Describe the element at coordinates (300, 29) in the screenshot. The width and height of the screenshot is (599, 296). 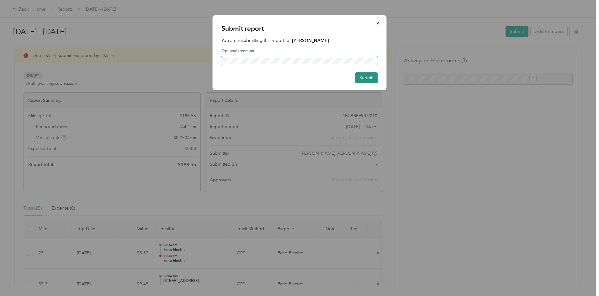
I see `p: Submit report` at that location.